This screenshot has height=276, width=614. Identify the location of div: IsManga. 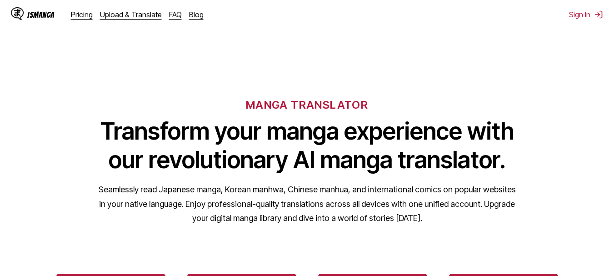
(41, 15).